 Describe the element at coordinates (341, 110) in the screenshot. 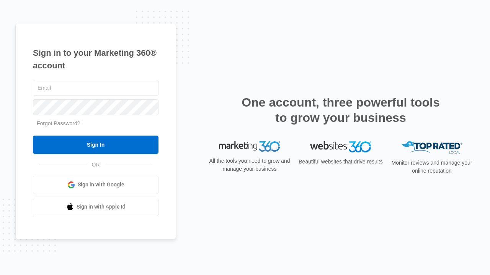

I see `h2: One account, three powerful tools to grow your business` at that location.